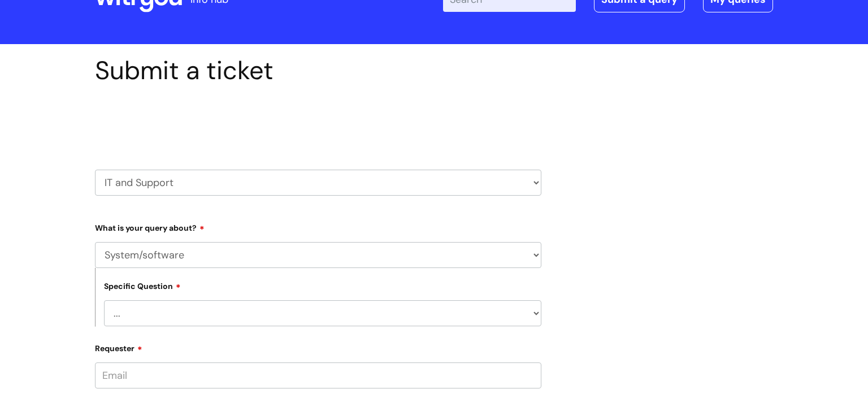 This screenshot has width=868, height=393. Describe the element at coordinates (142, 285) in the screenshot. I see `label: Specific Question` at that location.